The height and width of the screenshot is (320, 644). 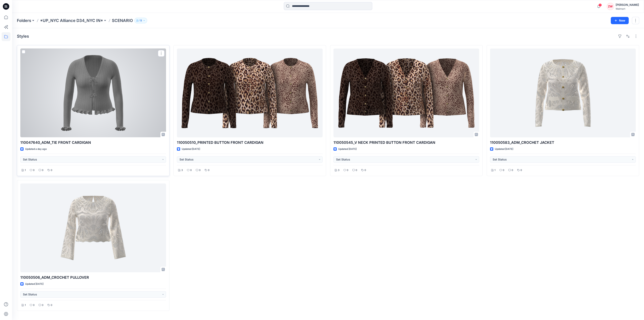 I want to click on a: 110050583_ADM_CROCHET JACKET, so click(x=563, y=93).